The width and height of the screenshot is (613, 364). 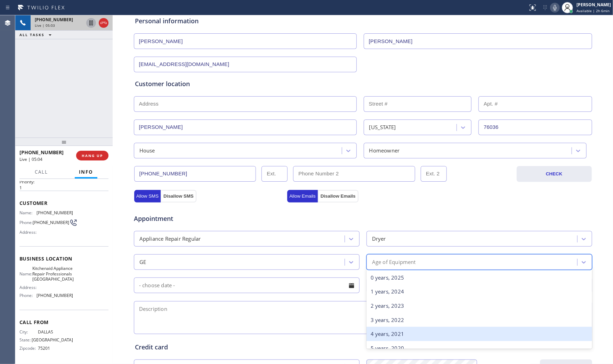 I want to click on span: Call, so click(x=41, y=172).